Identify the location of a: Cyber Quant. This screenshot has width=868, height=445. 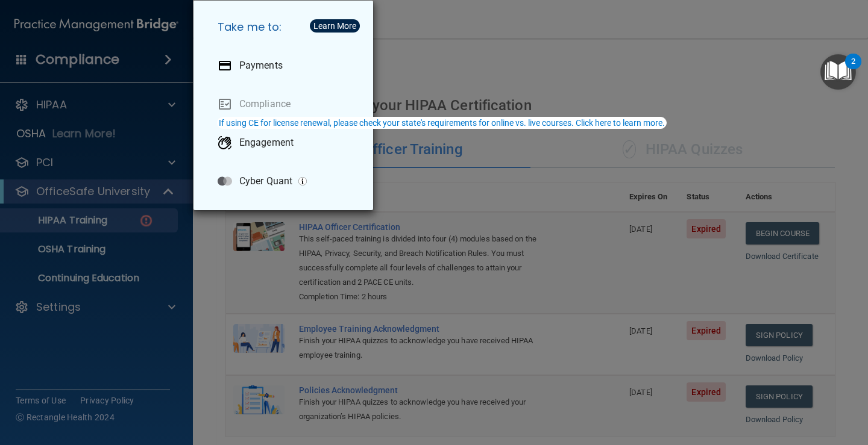
(286, 181).